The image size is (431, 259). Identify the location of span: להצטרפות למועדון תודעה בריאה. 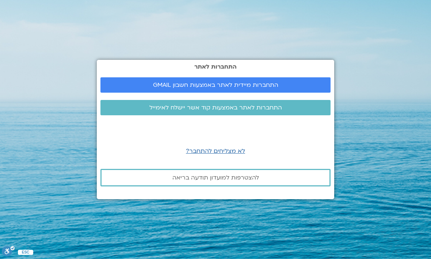
(216, 178).